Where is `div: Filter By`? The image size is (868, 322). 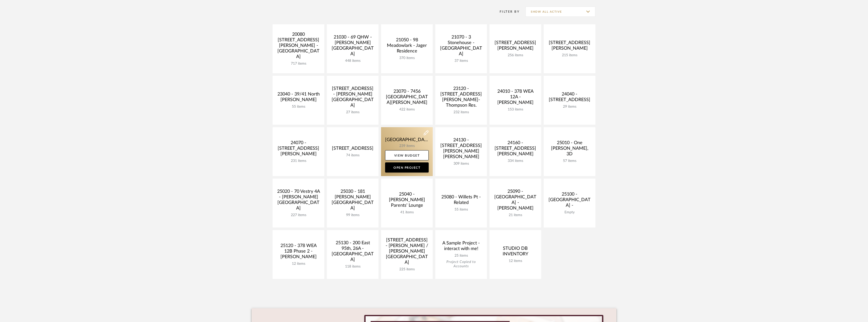
div: Filter By is located at coordinates (506, 12).